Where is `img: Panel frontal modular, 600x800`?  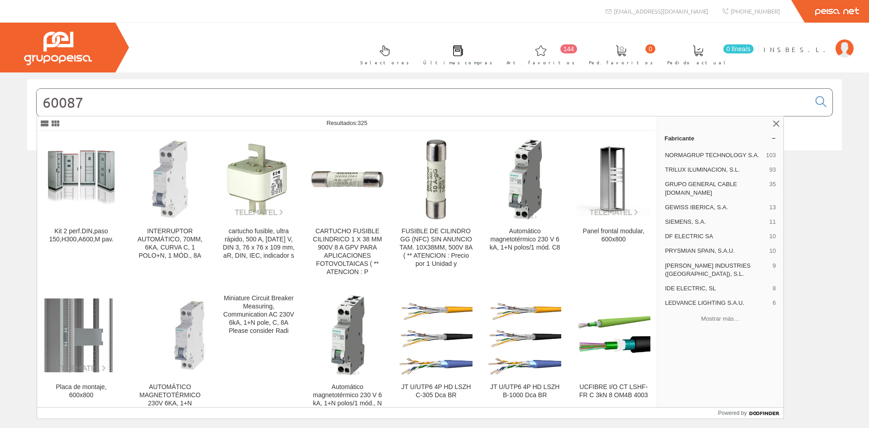 img: Panel frontal modular, 600x800 is located at coordinates (614, 179).